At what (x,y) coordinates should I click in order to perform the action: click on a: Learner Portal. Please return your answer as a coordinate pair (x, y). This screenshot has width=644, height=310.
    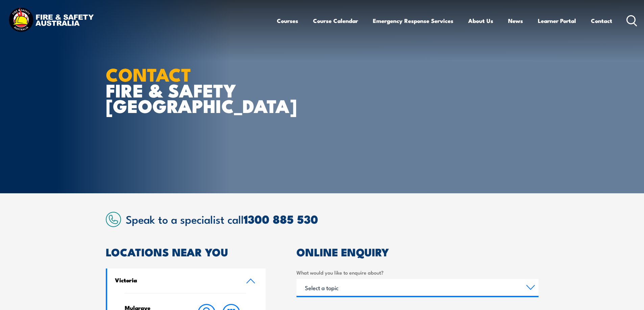
    Looking at the image, I should click on (557, 20).